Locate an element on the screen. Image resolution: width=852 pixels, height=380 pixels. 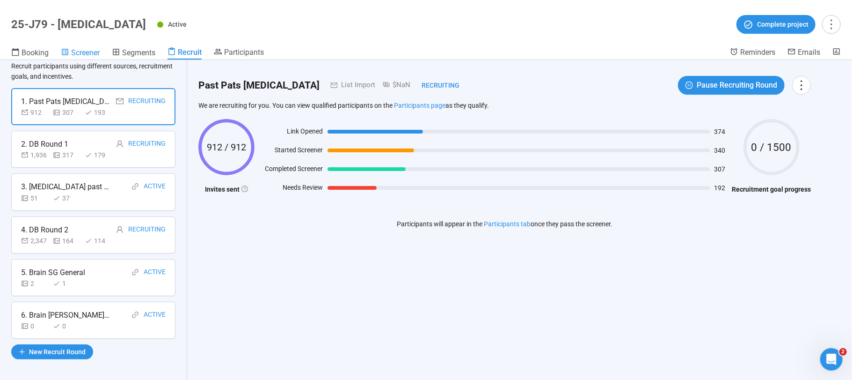
span: Booking is located at coordinates (35, 52).